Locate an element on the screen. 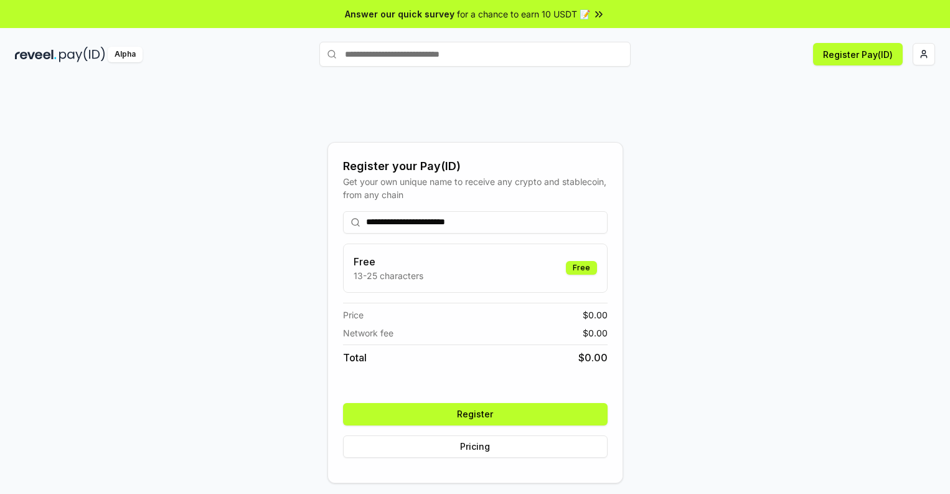 The image size is (950, 494). h3: Free is located at coordinates (389, 262).